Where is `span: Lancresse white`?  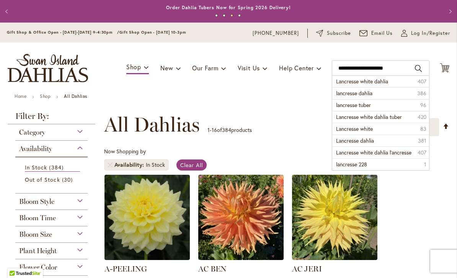
span: Lancresse white is located at coordinates (354, 129).